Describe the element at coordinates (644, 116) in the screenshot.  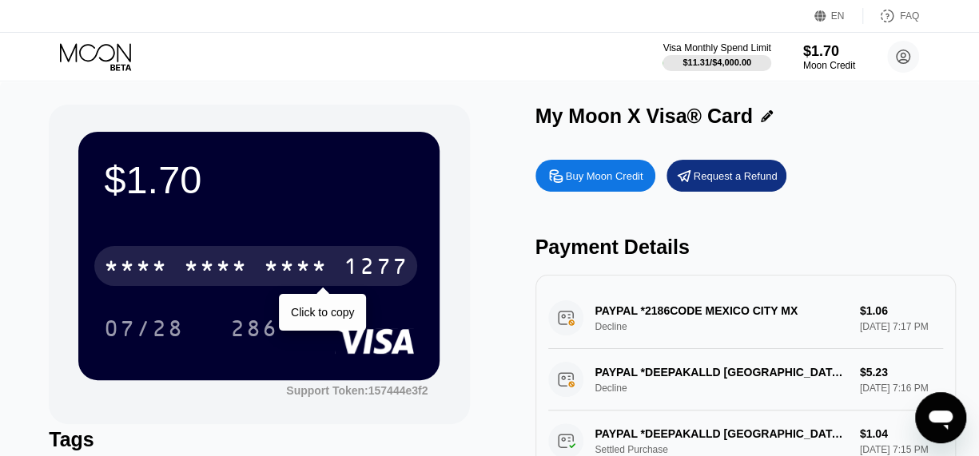
I see `div: My Moon X Visa® Card` at that location.